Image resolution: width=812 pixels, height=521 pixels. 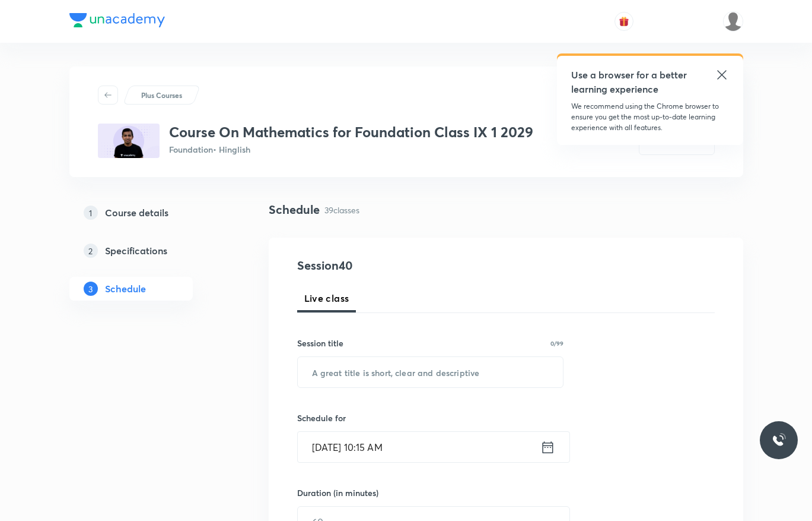 I want to click on h6: Duration (in minutes), so click(x=337, y=492).